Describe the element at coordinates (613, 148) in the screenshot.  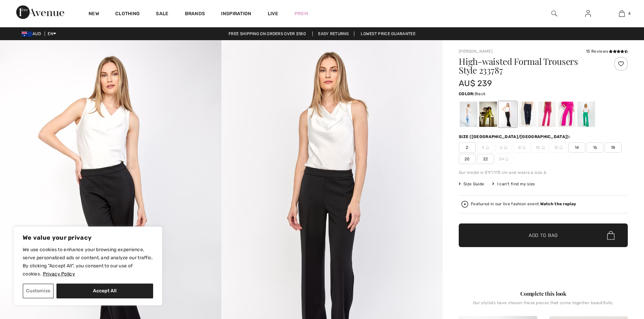
I see `span: 18` at that location.